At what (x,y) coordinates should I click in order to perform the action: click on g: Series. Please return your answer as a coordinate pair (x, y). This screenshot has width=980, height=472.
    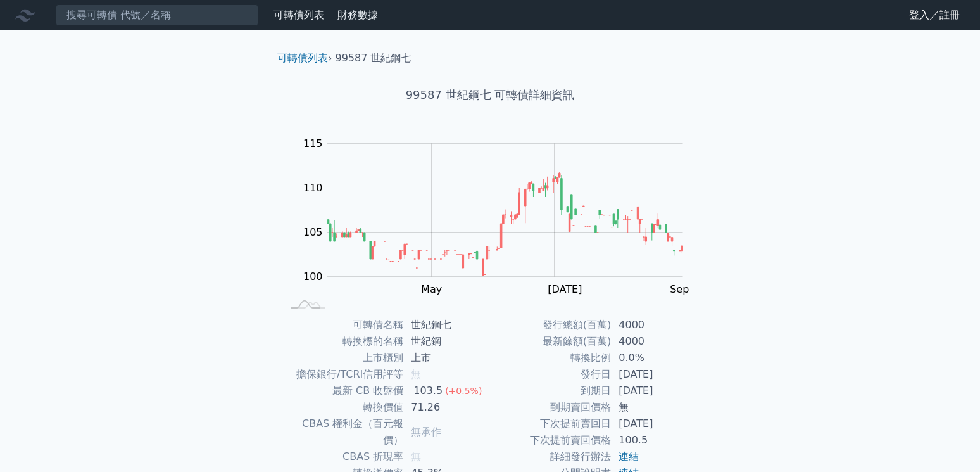
    Looking at the image, I should click on (505, 223).